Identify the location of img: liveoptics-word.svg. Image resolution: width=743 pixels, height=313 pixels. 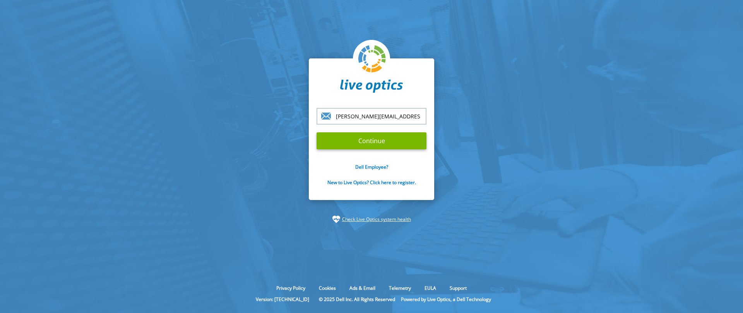
(372, 86).